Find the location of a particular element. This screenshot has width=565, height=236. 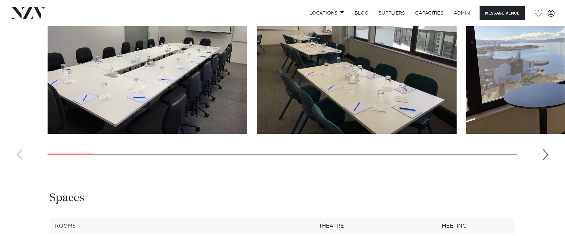

th: Rooms is located at coordinates (160, 226).